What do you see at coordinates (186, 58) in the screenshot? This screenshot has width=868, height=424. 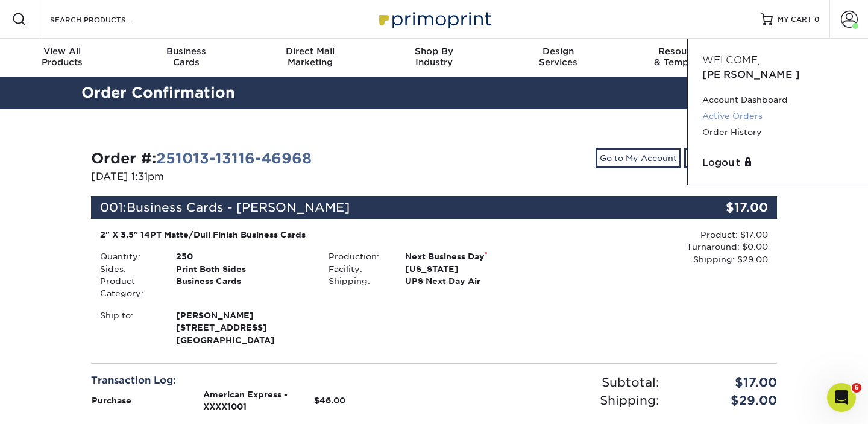 I see `a: BusinessCards` at bounding box center [186, 58].